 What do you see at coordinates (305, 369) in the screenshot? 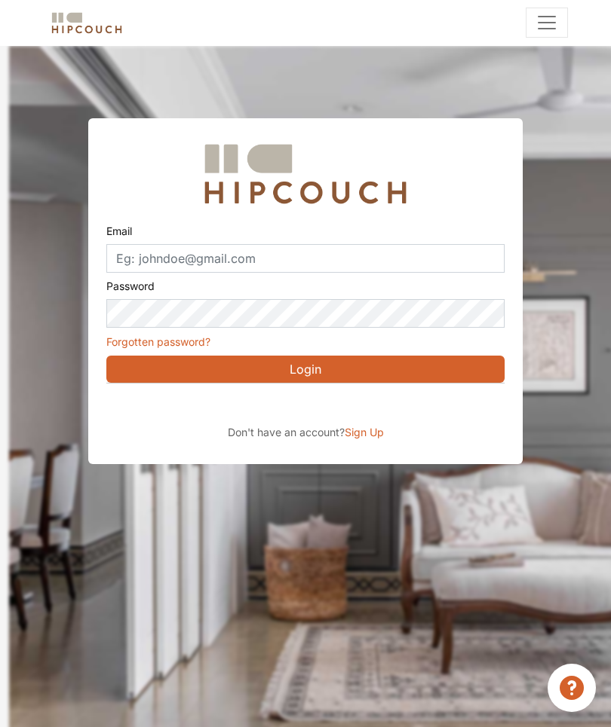
I see `button: Login` at bounding box center [305, 369].